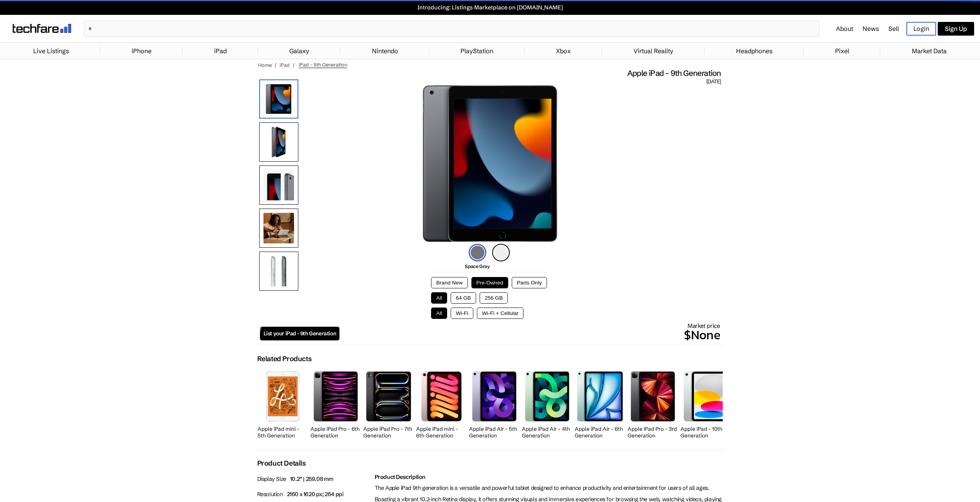 This screenshot has height=502, width=980. Describe the element at coordinates (653, 396) in the screenshot. I see `img: iPad Pro (3rd Generation)` at that location.